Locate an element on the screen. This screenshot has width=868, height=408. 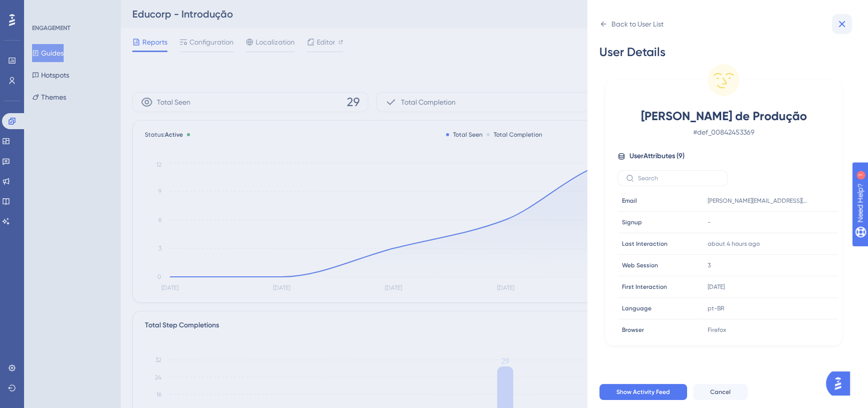
img: launcher-image-alternative-text is located at coordinates (12, 15).